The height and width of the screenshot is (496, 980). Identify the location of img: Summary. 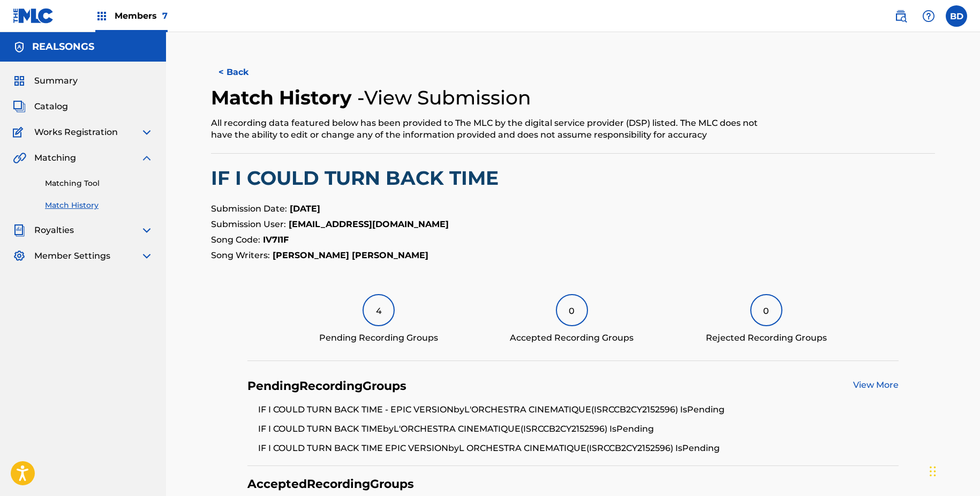
(19, 81).